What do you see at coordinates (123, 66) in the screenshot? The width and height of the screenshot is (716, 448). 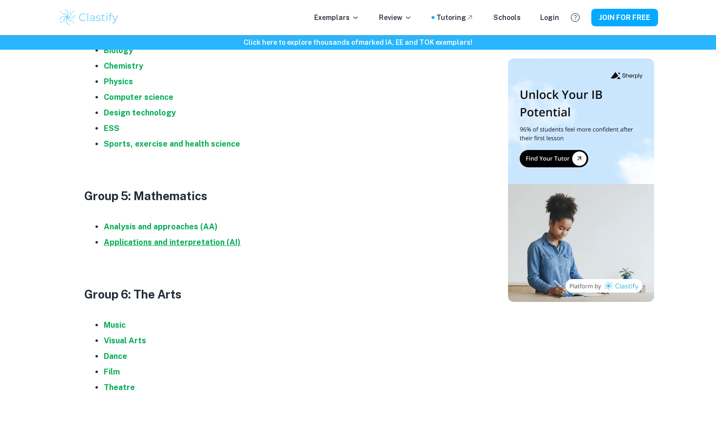 I see `strong: Chemistry` at bounding box center [123, 66].